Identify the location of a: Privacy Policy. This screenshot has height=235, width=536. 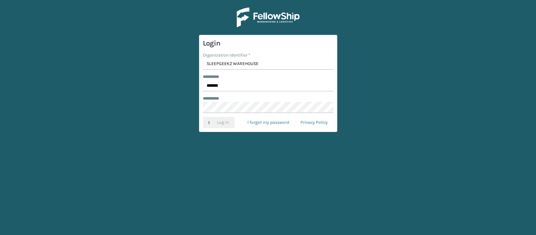
(314, 122).